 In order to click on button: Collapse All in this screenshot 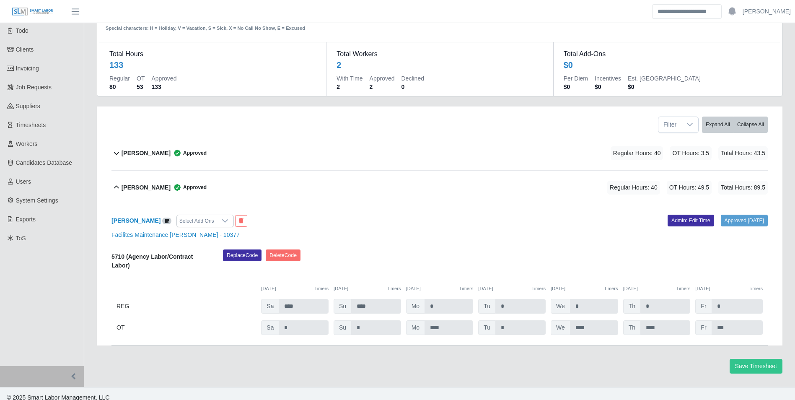, I will do `click(750, 124)`.